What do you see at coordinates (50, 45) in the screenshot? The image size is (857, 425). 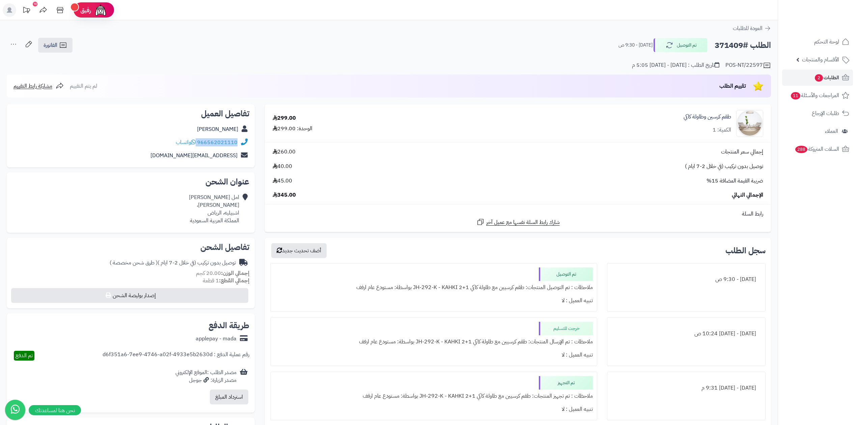 I see `span: الفاتورة` at bounding box center [50, 45].